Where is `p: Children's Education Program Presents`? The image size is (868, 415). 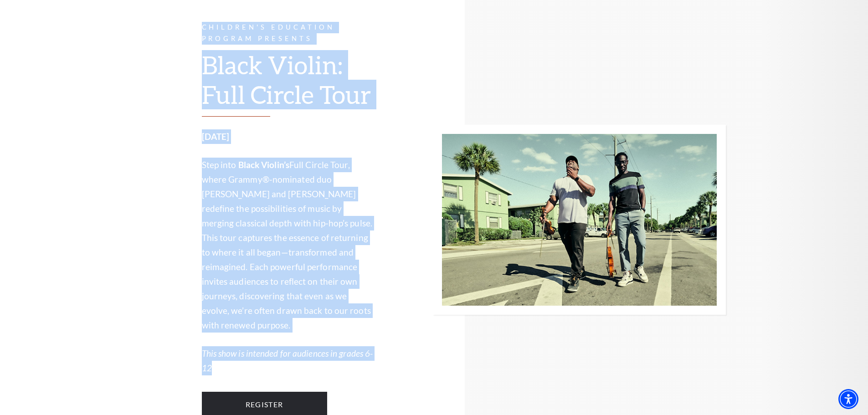
p: Children's Education Program Presents is located at coordinates (288, 34).